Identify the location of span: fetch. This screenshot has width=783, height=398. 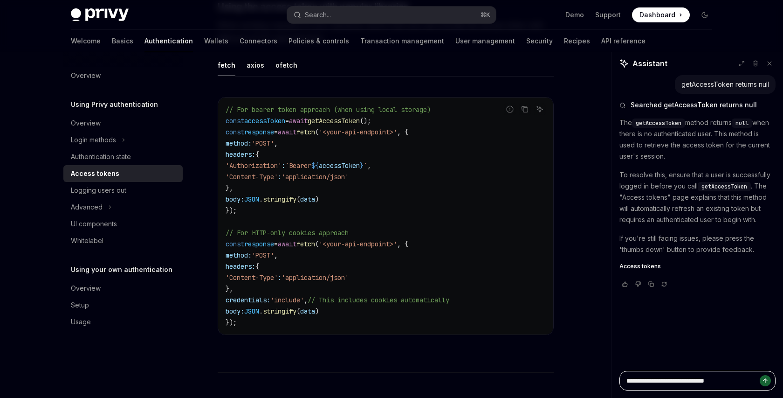
(306, 244).